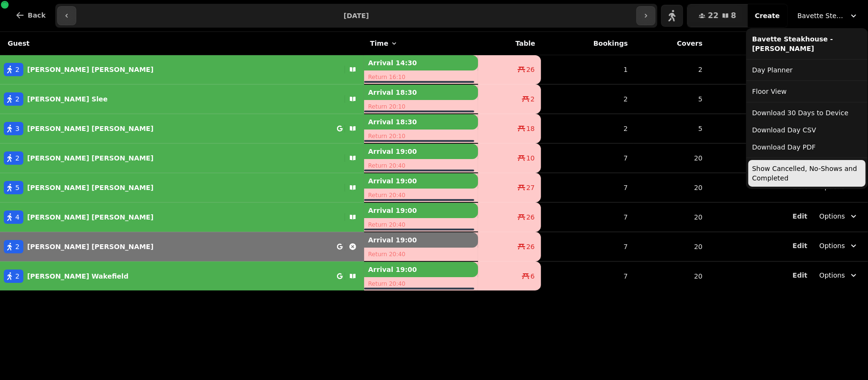 The width and height of the screenshot is (868, 380). Describe the element at coordinates (807, 130) in the screenshot. I see `button: Download Day CSV` at that location.